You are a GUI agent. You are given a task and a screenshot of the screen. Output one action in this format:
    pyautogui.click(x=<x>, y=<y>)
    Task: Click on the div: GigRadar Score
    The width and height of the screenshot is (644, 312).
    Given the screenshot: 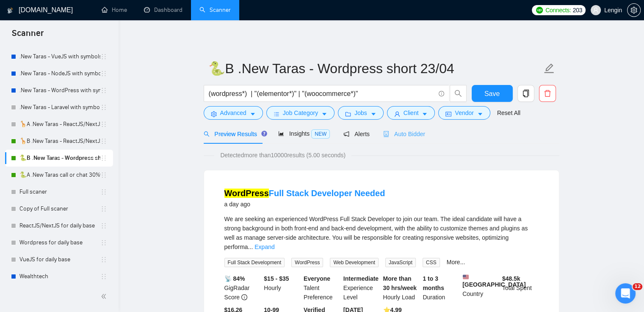 What is the action you would take?
    pyautogui.click(x=243, y=288)
    